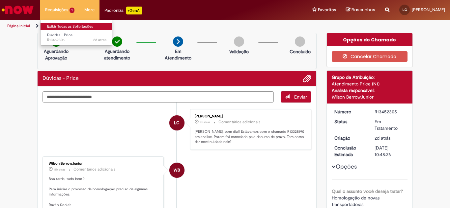  Describe the element at coordinates (369, 84) in the screenshot. I see `div: Atendimento Price (N1)` at that location.